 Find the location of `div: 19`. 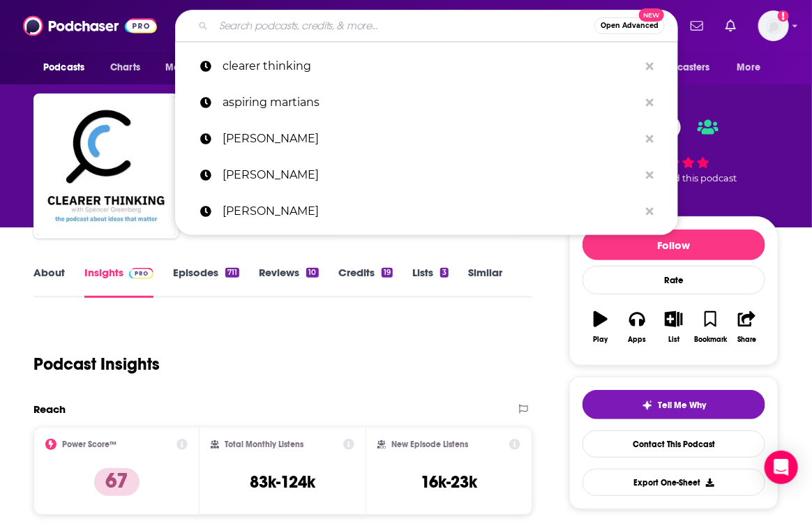

div: 19 is located at coordinates (387, 273).